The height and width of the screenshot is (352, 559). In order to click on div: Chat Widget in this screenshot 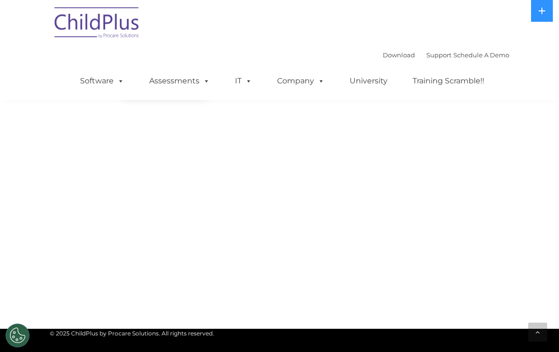, I will do `click(479, 301)`.